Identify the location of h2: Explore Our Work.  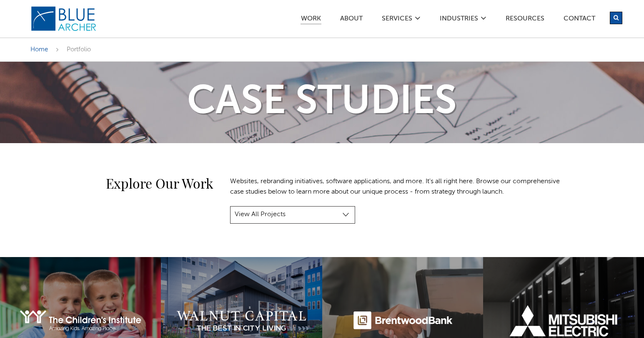
(122, 183).